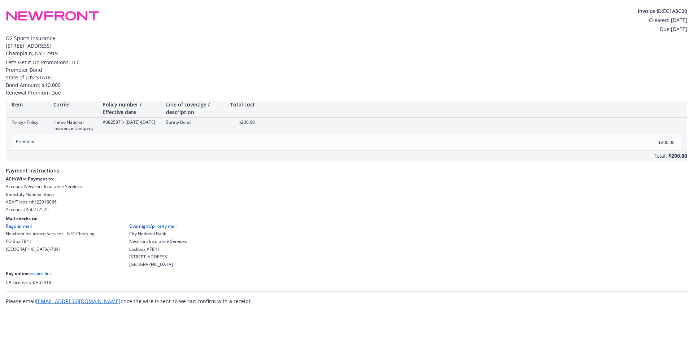 Image resolution: width=693 pixels, height=341 pixels. Describe the element at coordinates (30, 122) in the screenshot. I see `div: Policy - Policy` at that location.